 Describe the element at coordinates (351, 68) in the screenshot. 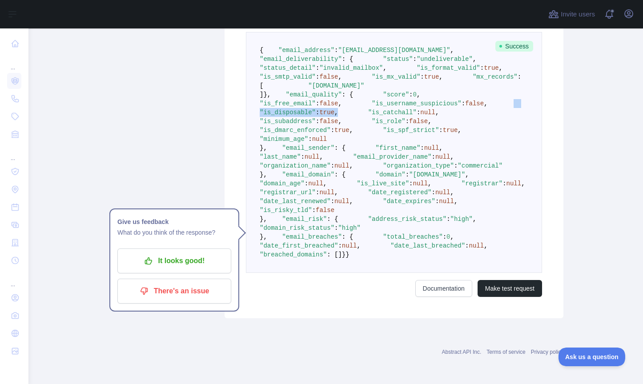

I see `span: "invalid_mailbox"` at that location.